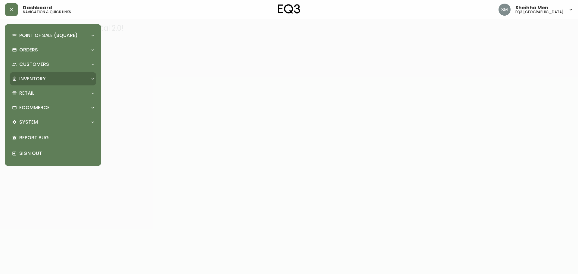 The height and width of the screenshot is (274, 578). Describe the element at coordinates (37, 8) in the screenshot. I see `span: Dashboard` at that location.